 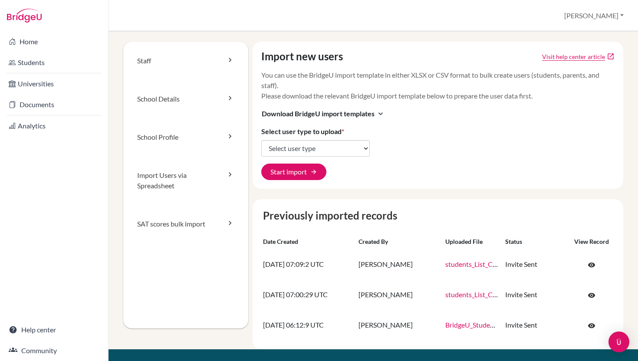 What do you see at coordinates (398, 242) in the screenshot?
I see `th: Created by` at bounding box center [398, 242].